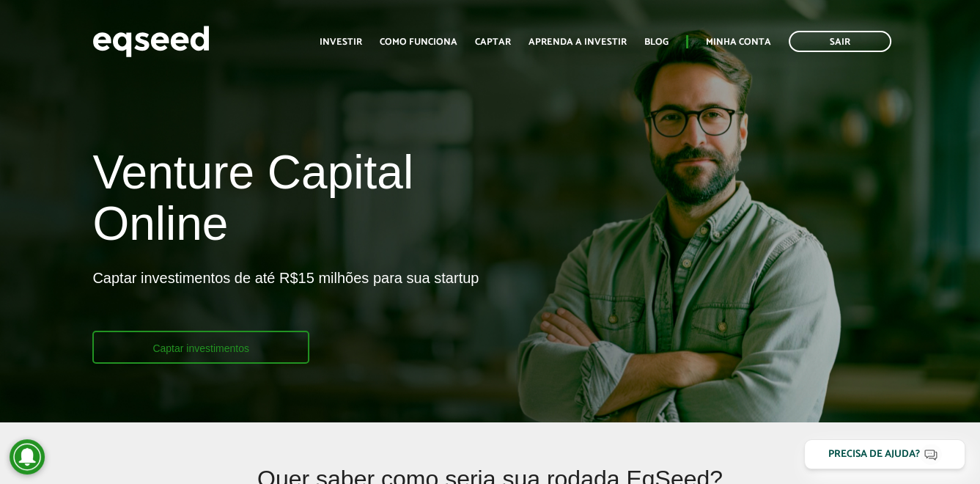  What do you see at coordinates (418, 42) in the screenshot?
I see `a: Como funciona` at bounding box center [418, 42].